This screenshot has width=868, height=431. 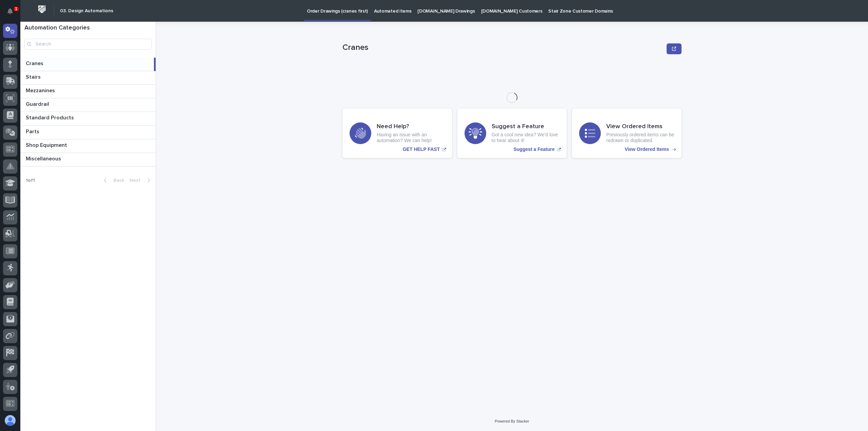 I want to click on button: Back, so click(x=112, y=181).